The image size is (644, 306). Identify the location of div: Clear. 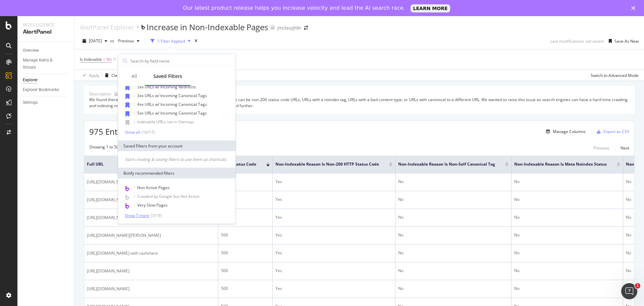
(116, 75).